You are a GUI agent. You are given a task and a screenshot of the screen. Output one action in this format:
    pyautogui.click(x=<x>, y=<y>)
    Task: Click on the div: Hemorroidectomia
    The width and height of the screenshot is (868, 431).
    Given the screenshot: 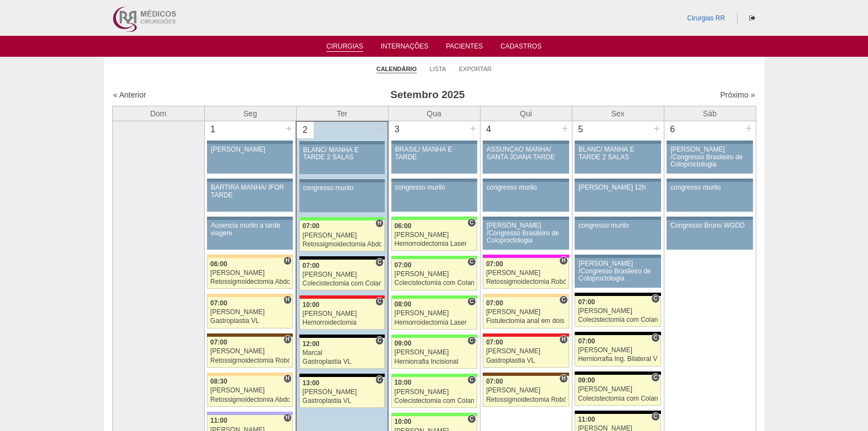 What is the action you would take?
    pyautogui.click(x=343, y=323)
    